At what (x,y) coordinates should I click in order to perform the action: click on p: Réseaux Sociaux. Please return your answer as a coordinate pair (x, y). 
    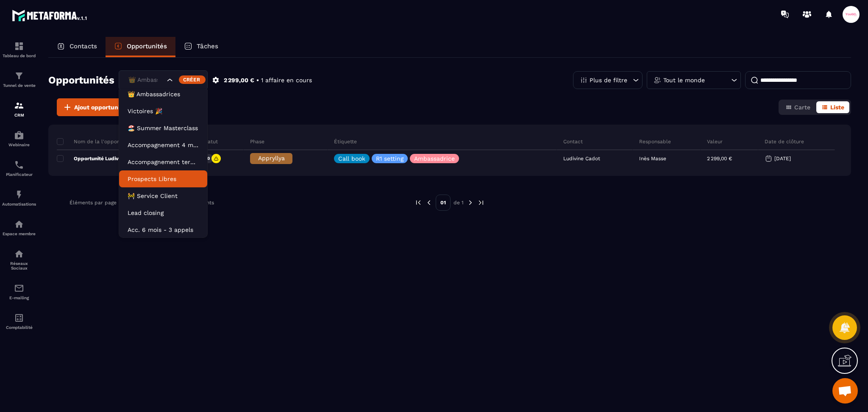
    Looking at the image, I should click on (19, 265).